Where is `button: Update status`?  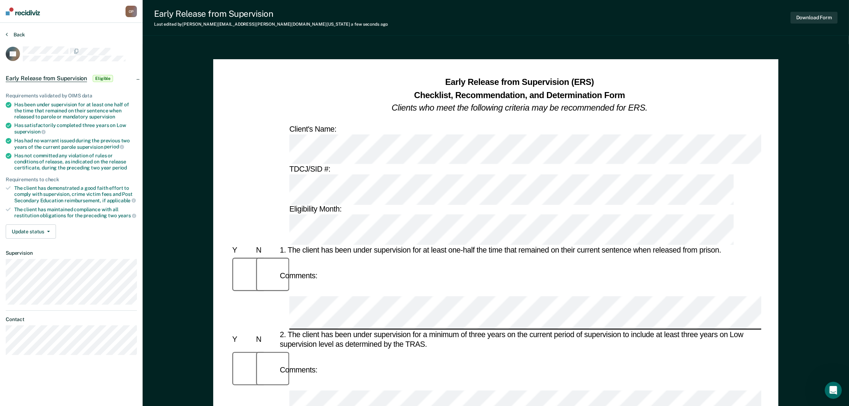 button: Update status is located at coordinates (31, 231).